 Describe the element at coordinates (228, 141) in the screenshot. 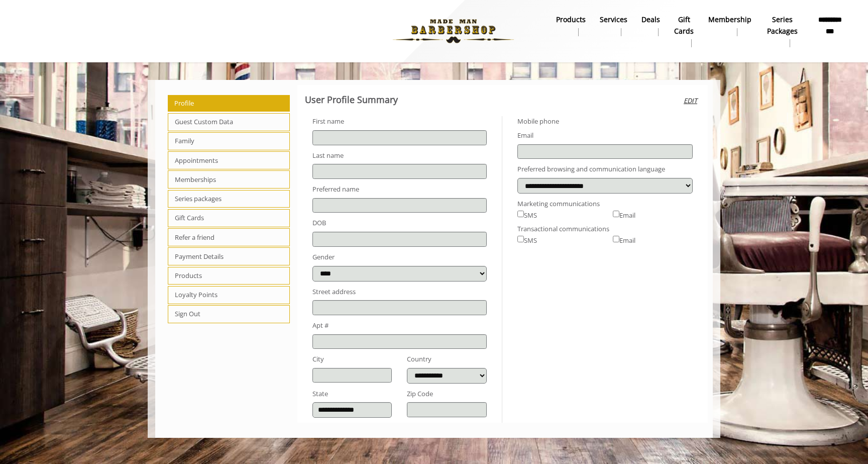

I see `span: Family` at that location.